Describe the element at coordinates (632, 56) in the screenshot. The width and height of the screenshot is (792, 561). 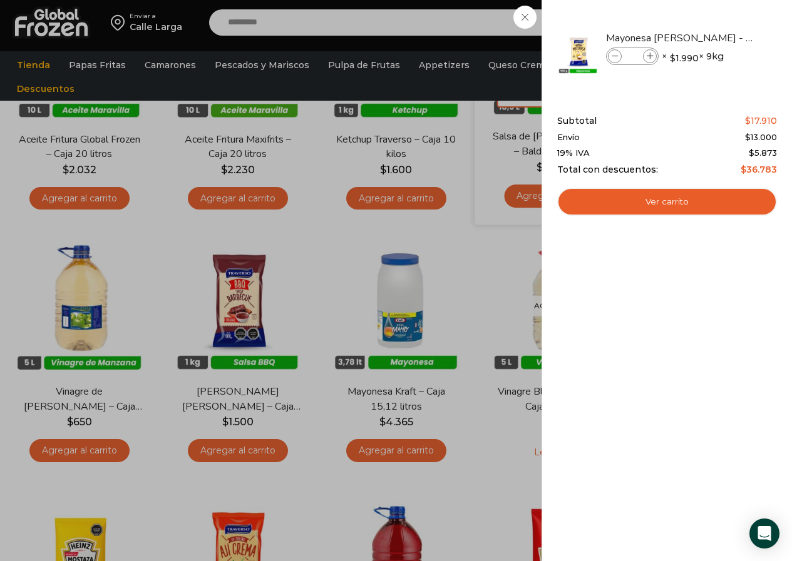
I see `input: Product quantity` at that location.